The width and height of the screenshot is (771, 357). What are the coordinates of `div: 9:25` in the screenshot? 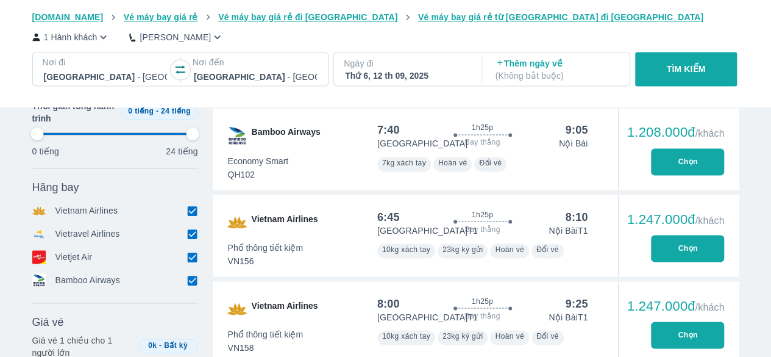 It's located at (577, 303).